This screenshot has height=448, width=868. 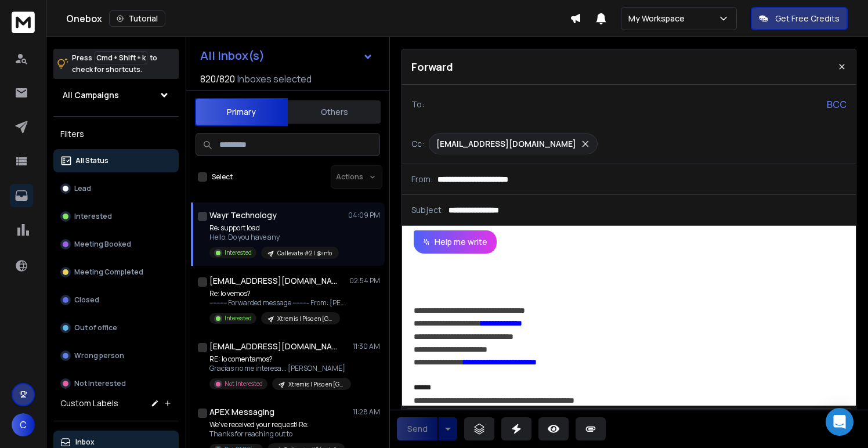 I want to click on p: BCC, so click(x=836, y=104).